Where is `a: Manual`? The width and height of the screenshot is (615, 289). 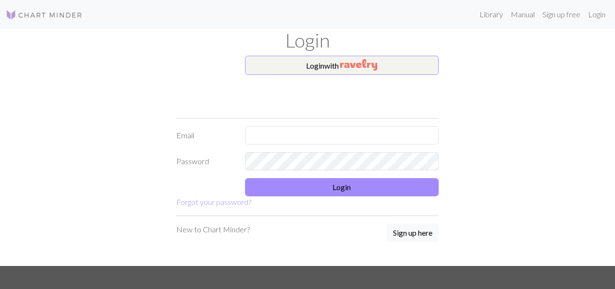
a: Manual is located at coordinates (522, 14).